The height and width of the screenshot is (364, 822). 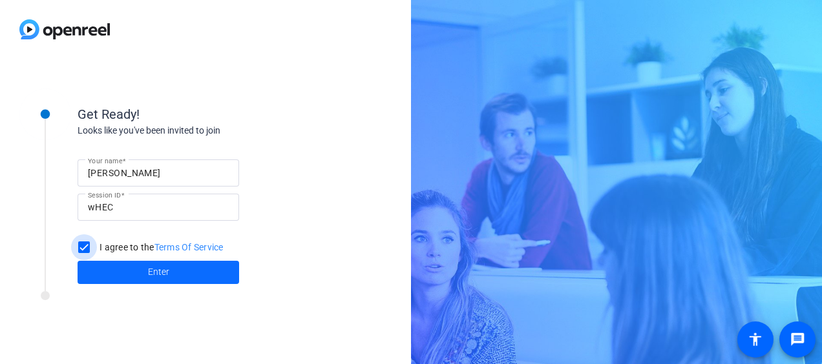 I want to click on div: Looks like you've been invited to join, so click(x=207, y=130).